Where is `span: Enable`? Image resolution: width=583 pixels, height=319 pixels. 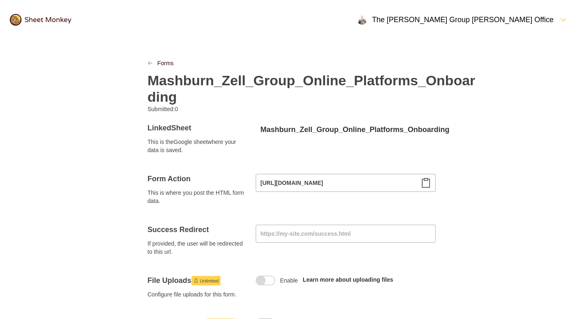 span: Enable is located at coordinates (289, 280).